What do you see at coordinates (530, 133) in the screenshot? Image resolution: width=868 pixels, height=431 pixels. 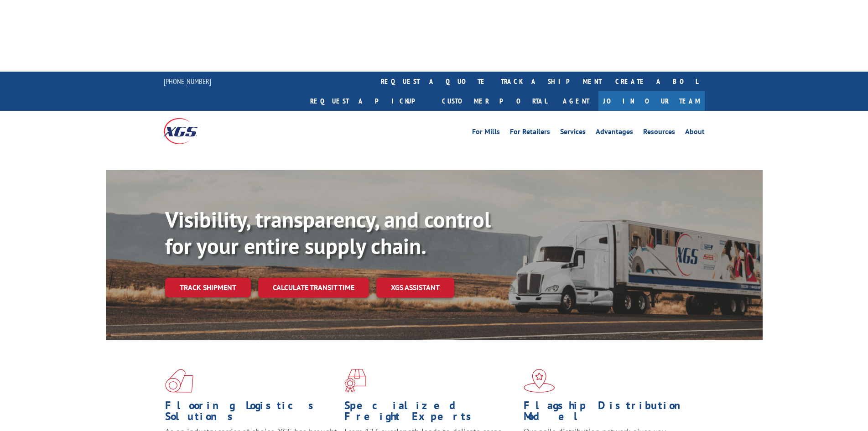 I see `a: For Retailers` at bounding box center [530, 133].